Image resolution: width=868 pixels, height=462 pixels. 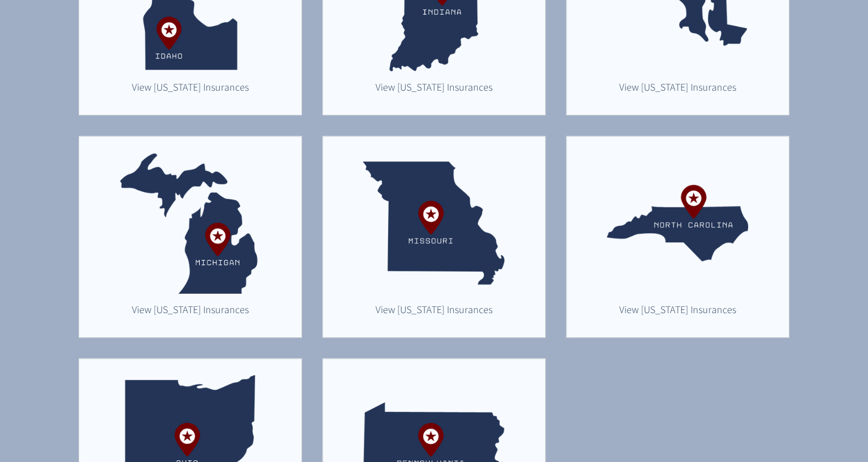 I want to click on a: View Idaho Insurances, so click(x=190, y=87).